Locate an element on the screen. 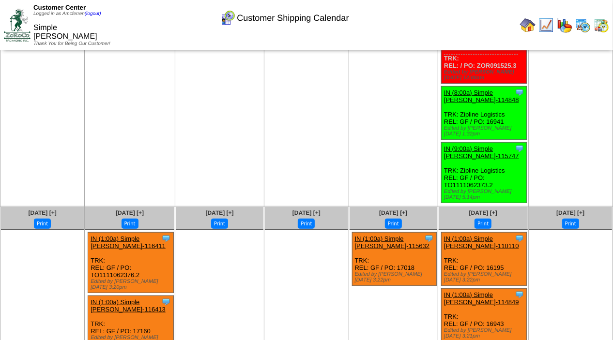 The image size is (613, 340). div: TRK: REL: GF / PO: TO1111062376.2 is located at coordinates (131, 263).